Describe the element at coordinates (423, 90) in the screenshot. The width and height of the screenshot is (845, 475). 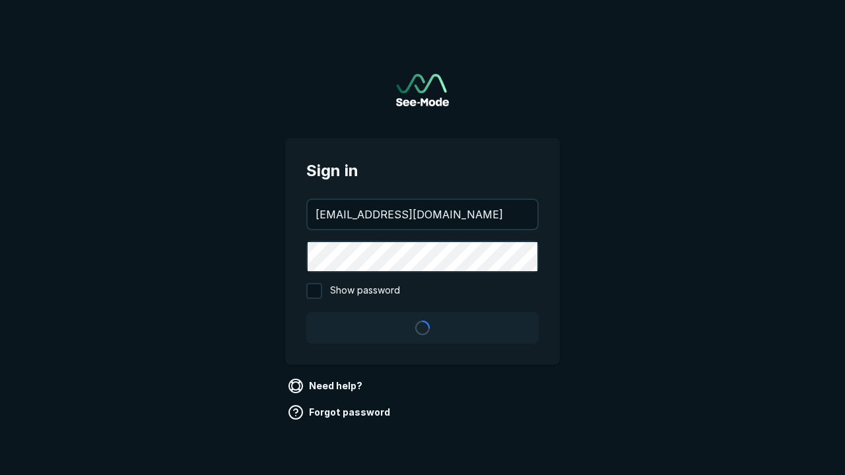
I see `img: See-Mode Logo` at that location.